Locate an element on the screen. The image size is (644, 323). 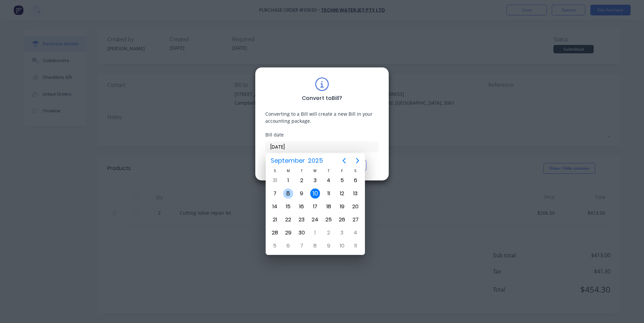
div: Monday, September 22, 2025 is located at coordinates (289, 220).